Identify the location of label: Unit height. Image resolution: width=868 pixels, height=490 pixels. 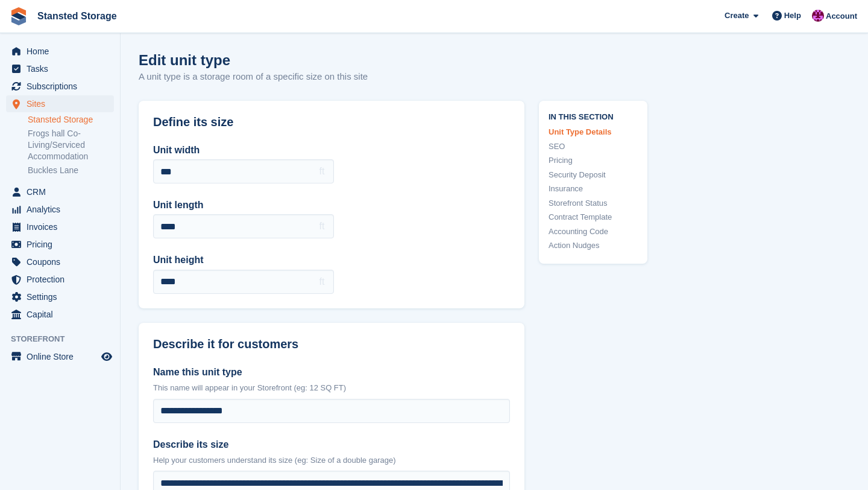
(243, 260).